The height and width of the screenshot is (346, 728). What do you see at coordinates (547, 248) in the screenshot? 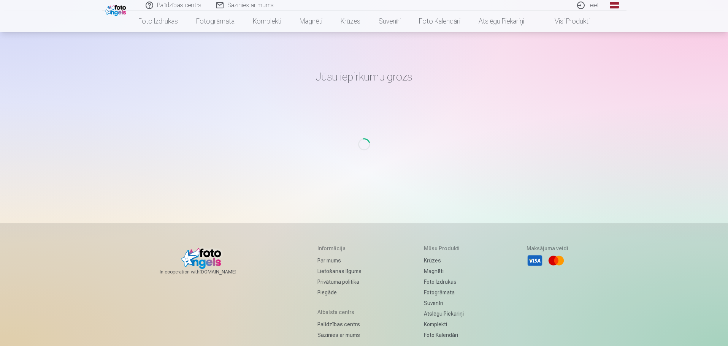
I see `h5: Maksājuma veidi` at bounding box center [547, 248].